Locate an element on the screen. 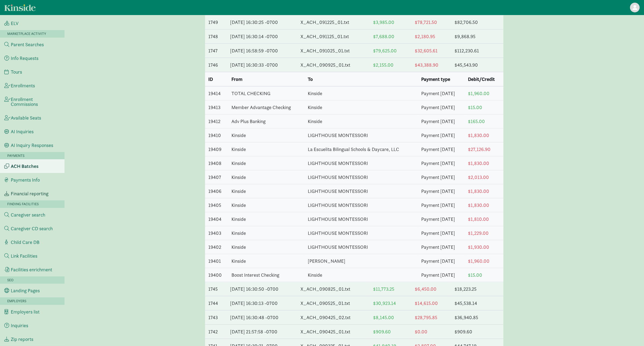 The height and width of the screenshot is (346, 644). span: Landing Pages is located at coordinates (25, 291).